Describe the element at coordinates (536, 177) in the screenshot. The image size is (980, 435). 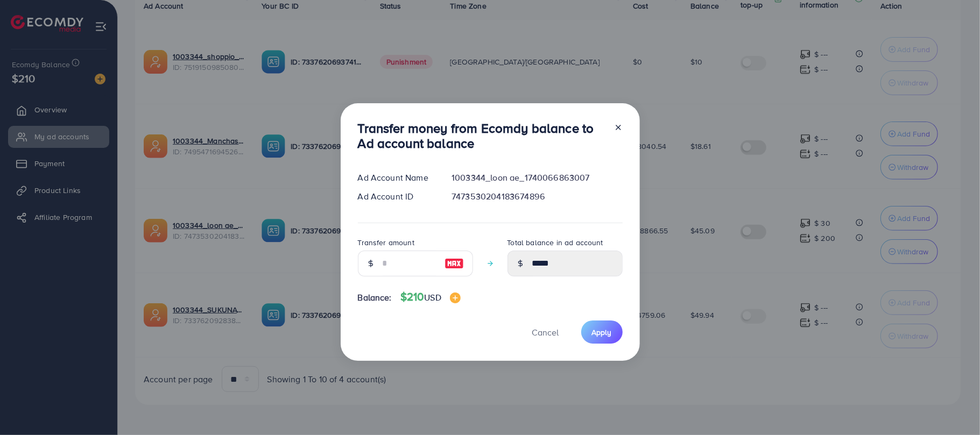
I see `div: 1003344_loon ae_1740066863007` at that location.